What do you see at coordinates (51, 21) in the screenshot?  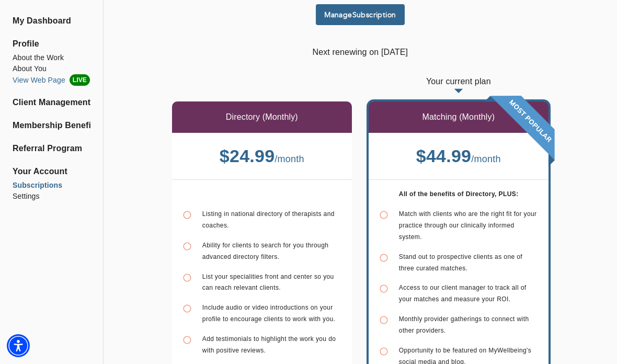 I see `li: My Dashboard` at bounding box center [51, 21].